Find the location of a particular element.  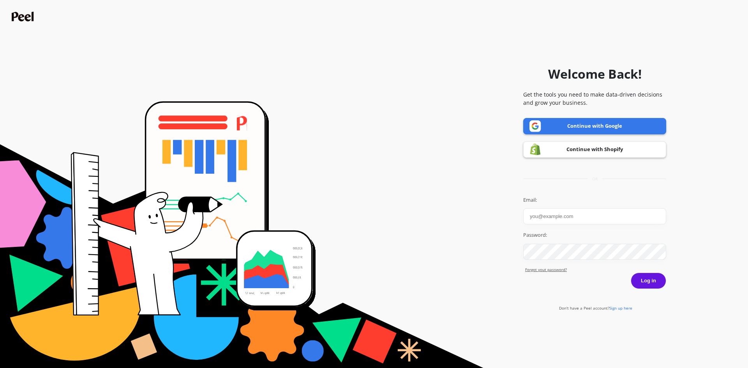

img: Google logo is located at coordinates (535, 126).